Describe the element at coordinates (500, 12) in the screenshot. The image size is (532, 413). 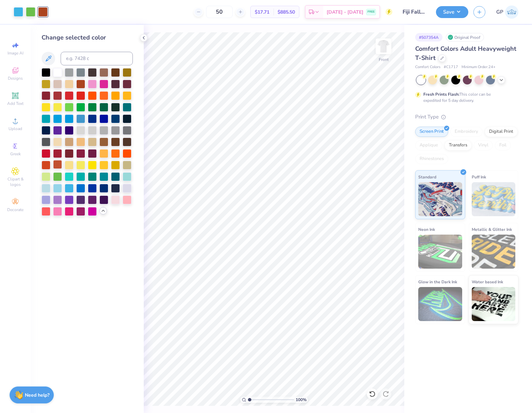
I see `span: GP` at that location.